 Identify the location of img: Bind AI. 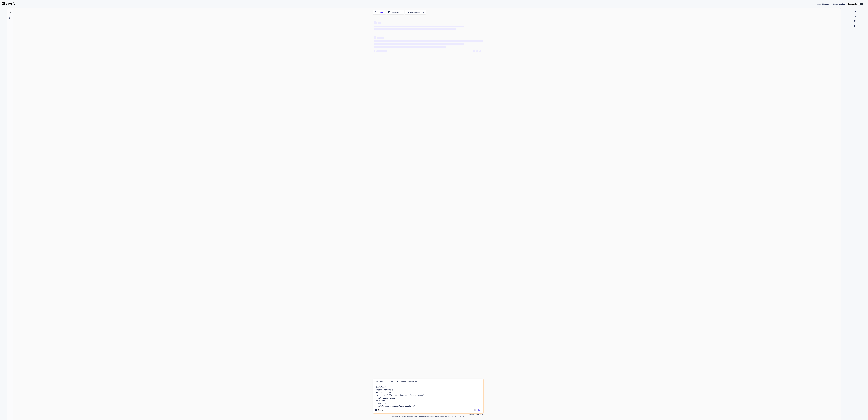
(9, 3).